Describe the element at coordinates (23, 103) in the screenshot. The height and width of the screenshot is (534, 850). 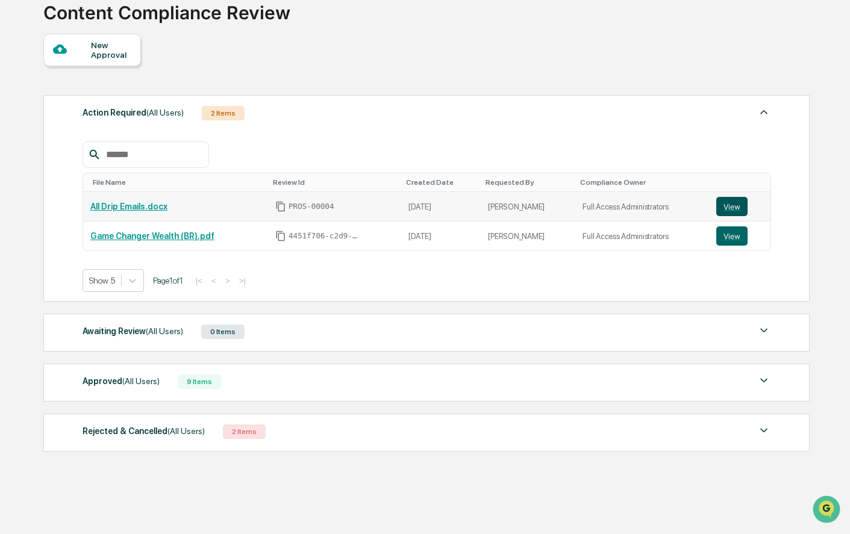
I see `img: 1746055101610-c473b297-6a78-478c-a979-82029cc54cd1` at that location.